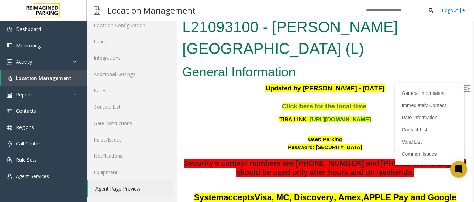 Image resolution: width=474 pixels, height=202 pixels. What do you see at coordinates (24, 61) in the screenshot?
I see `span: Activity` at bounding box center [24, 61].